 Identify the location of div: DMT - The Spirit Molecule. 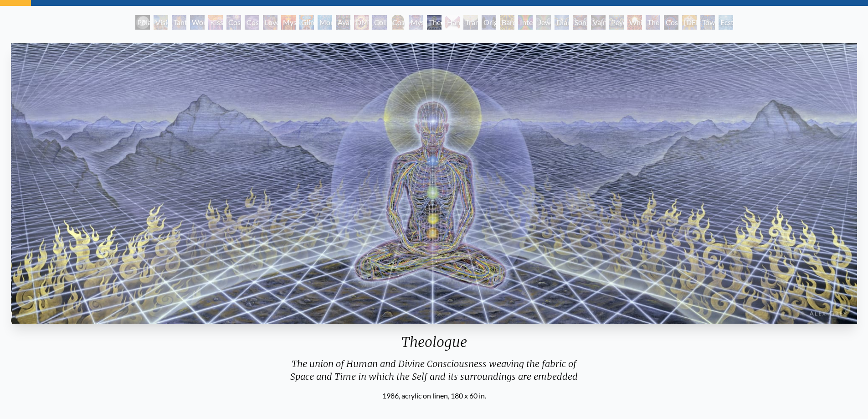
(361, 23).